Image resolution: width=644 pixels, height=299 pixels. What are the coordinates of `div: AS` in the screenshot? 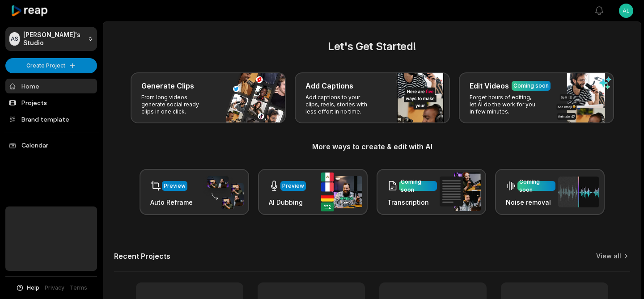 It's located at (14, 39).